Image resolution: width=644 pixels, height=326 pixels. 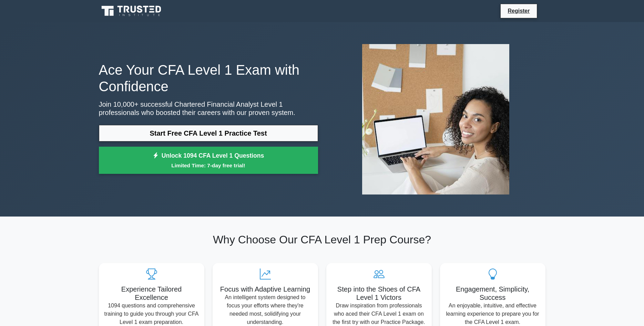 I want to click on h5: Step into the Shoes of CFA Level 1 Victors, so click(x=379, y=293).